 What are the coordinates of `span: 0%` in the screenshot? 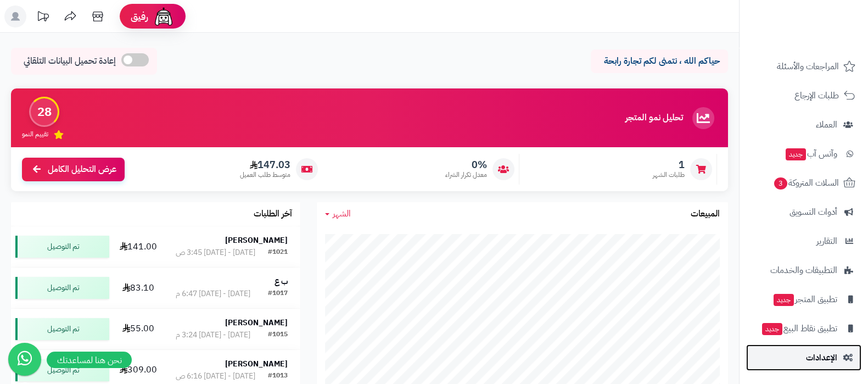 It's located at (466, 165).